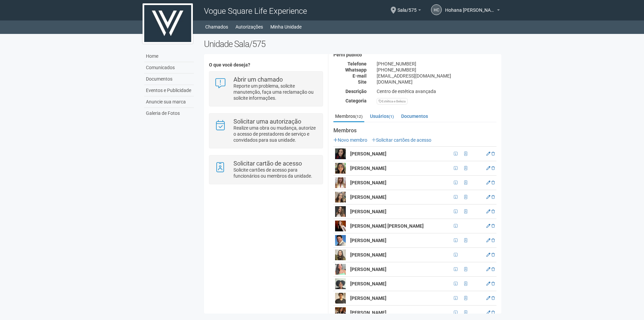  What do you see at coordinates (356, 101) in the screenshot?
I see `strong: Categoria` at bounding box center [356, 101].